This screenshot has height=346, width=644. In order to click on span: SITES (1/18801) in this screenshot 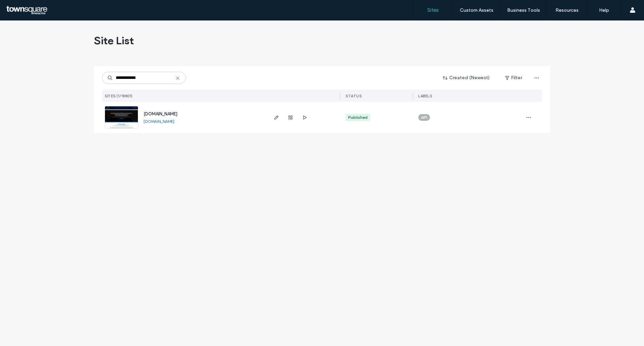, I will do `click(119, 96)`.